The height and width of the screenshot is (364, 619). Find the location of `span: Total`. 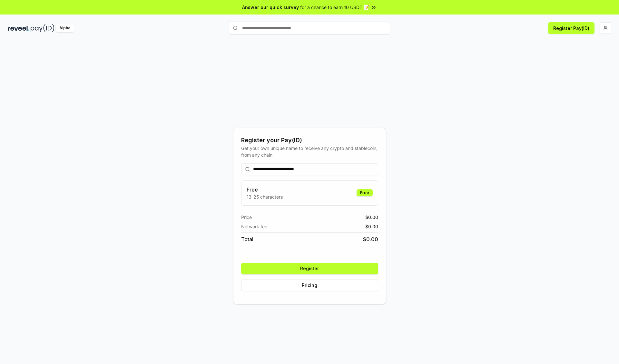

span: Total is located at coordinates (247, 240).